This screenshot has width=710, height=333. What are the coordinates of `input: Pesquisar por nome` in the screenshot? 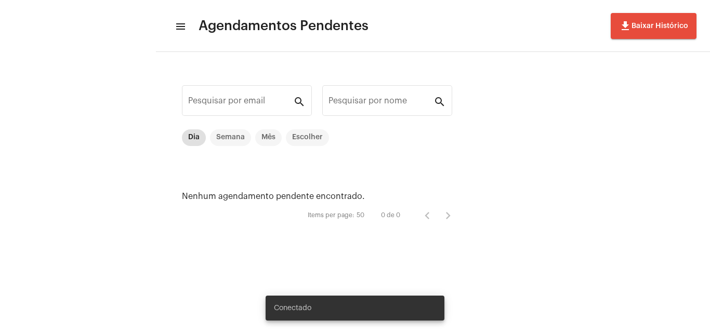 It's located at (381, 103).